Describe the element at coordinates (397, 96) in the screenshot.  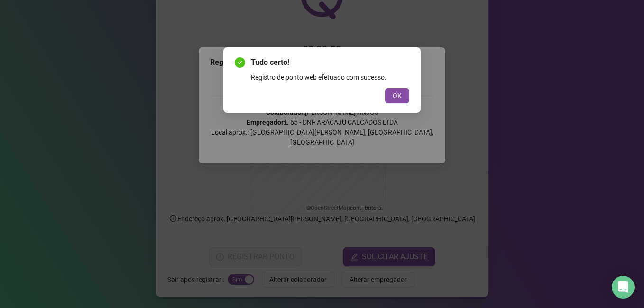
I see `button: OK` at that location.